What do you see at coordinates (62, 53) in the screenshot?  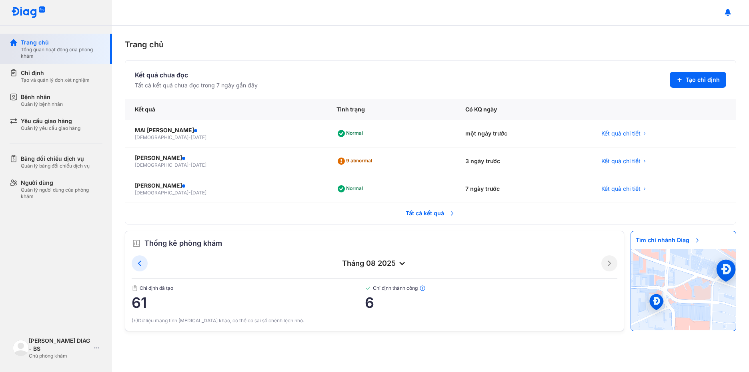 I see `div: Tổng quan hoạt động của phòng khám` at bounding box center [62, 53].